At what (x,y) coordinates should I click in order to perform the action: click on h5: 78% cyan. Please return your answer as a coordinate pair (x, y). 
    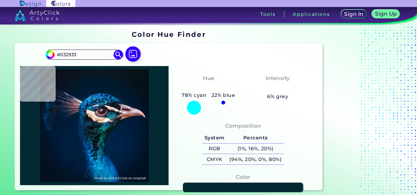
    Looking at the image, I should click on (194, 95).